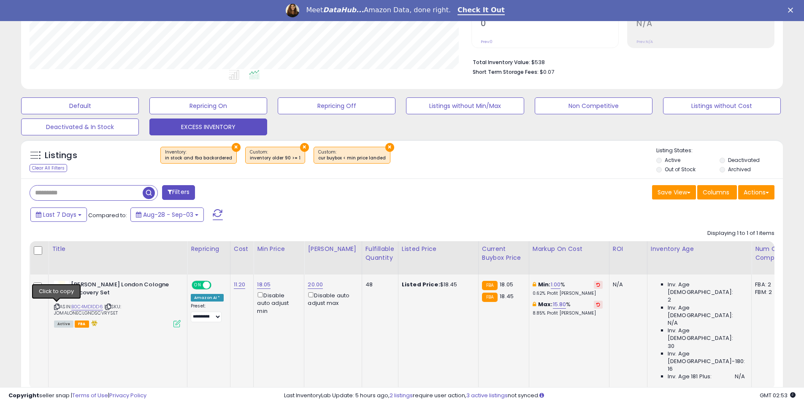 The height and width of the screenshot is (404, 804). I want to click on div: Clear All Filters, so click(48, 168).